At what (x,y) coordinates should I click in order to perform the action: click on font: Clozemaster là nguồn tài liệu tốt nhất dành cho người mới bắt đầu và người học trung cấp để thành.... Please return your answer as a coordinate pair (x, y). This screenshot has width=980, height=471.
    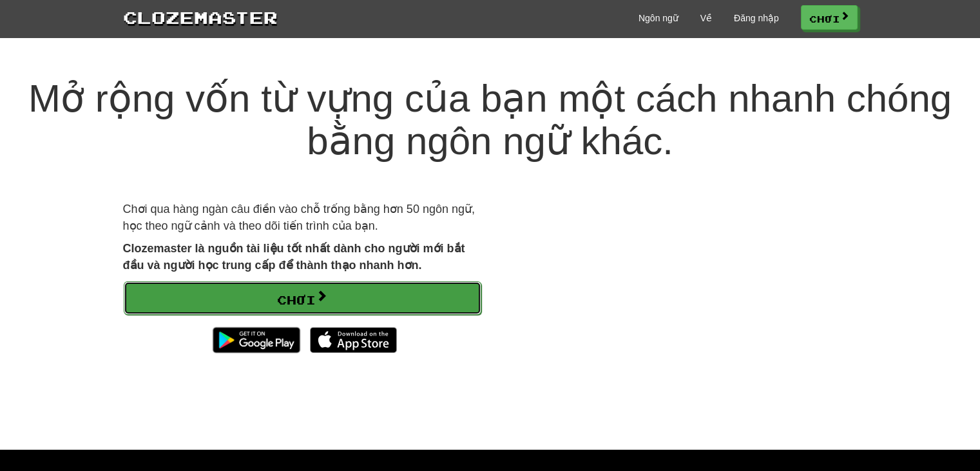
    Looking at the image, I should click on (294, 256).